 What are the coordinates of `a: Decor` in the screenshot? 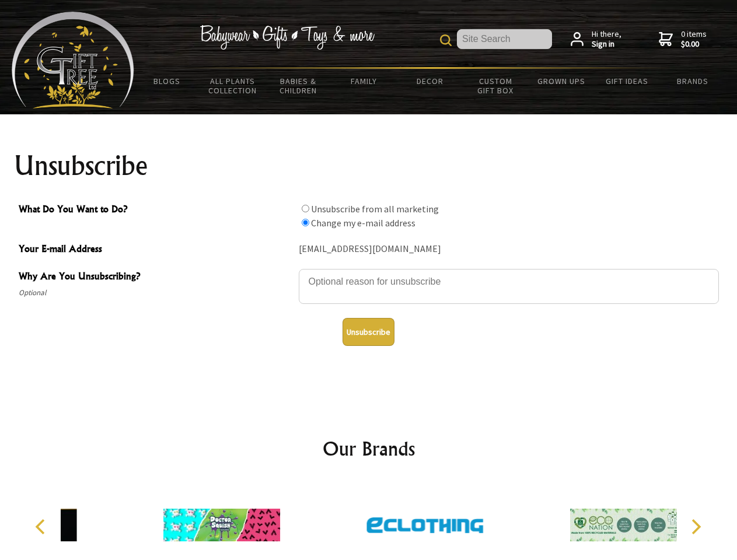 It's located at (429, 81).